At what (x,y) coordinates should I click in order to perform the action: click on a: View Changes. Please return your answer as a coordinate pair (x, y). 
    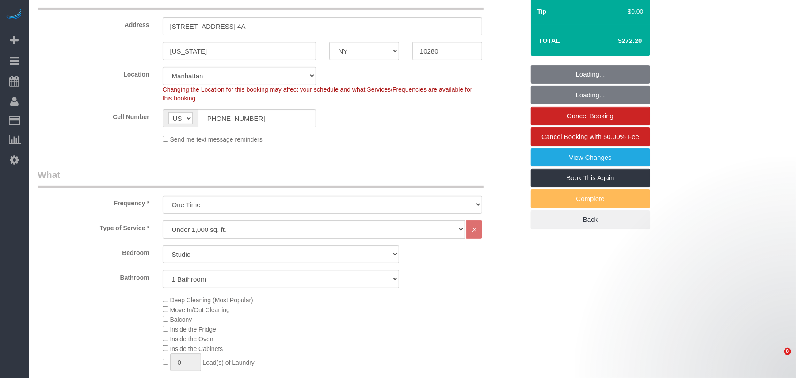
    Looking at the image, I should click on (591, 157).